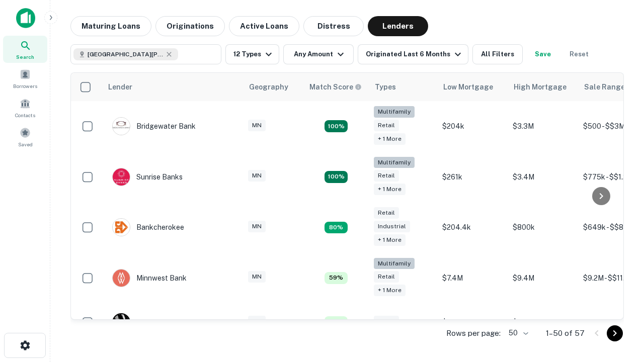  What do you see at coordinates (543, 177) in the screenshot?
I see `td: $3.4M` at bounding box center [543, 177].